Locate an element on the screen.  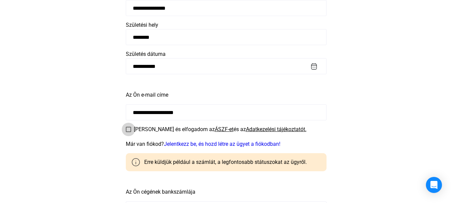
button: naptár is located at coordinates (314, 66).